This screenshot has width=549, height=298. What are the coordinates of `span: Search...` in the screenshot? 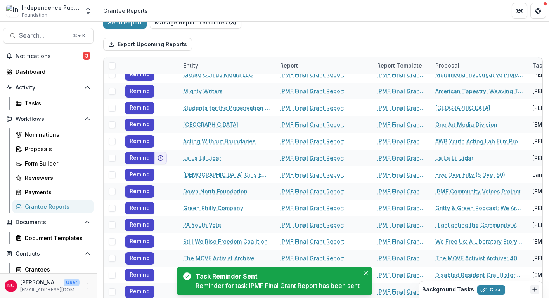 It's located at (43, 35).